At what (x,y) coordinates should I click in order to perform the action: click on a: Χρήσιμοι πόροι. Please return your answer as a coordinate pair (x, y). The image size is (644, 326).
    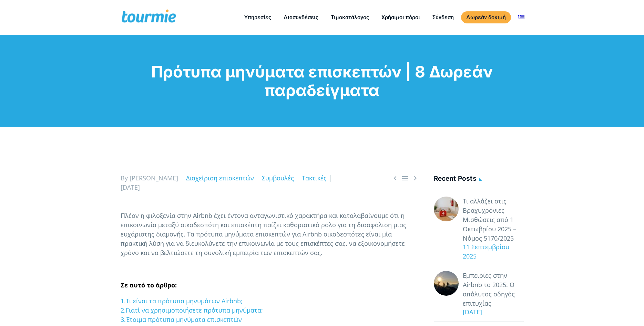
    Looking at the image, I should click on (401, 17).